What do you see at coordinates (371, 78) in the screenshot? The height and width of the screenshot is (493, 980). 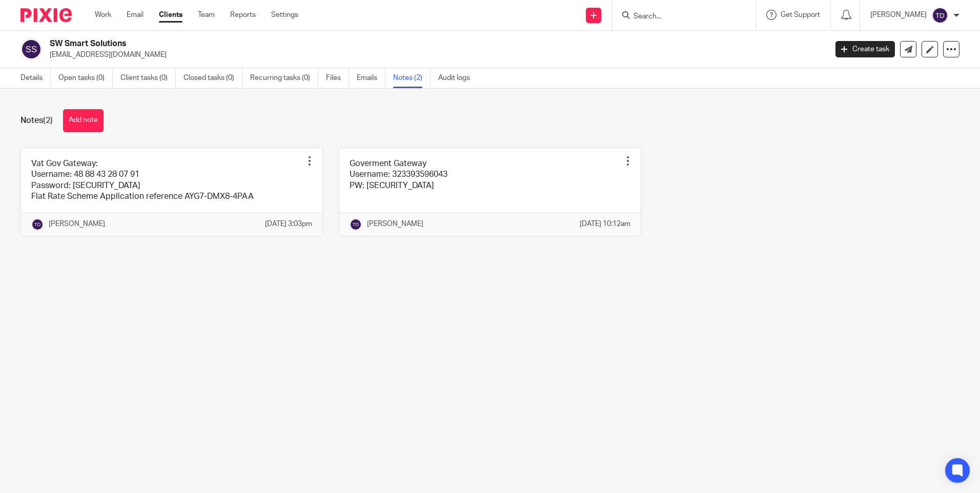 I see `a: Emails` at bounding box center [371, 78].